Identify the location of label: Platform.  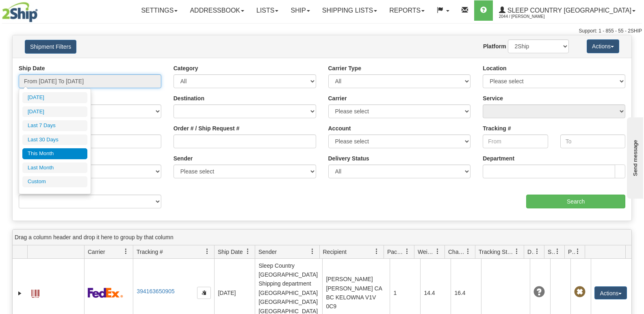
(495, 46).